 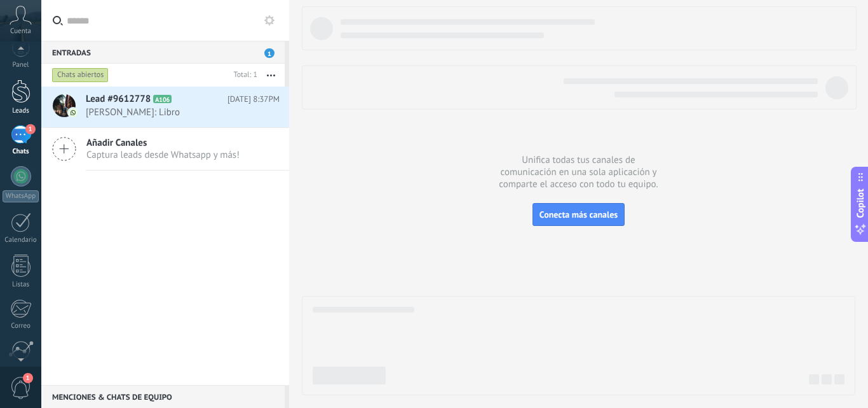 I want to click on div: Panel, so click(x=21, y=65).